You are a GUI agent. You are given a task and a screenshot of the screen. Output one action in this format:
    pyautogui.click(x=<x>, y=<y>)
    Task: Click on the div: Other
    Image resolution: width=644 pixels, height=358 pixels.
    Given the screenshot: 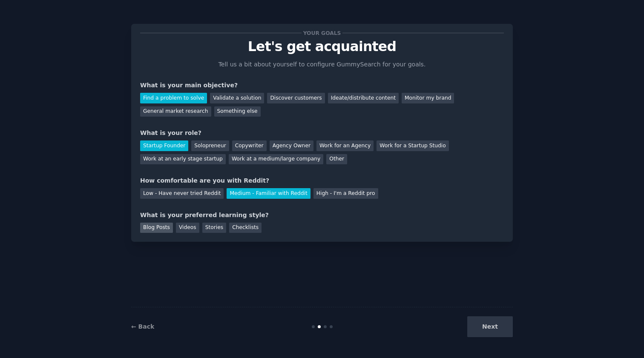 What is the action you would take?
    pyautogui.click(x=337, y=159)
    